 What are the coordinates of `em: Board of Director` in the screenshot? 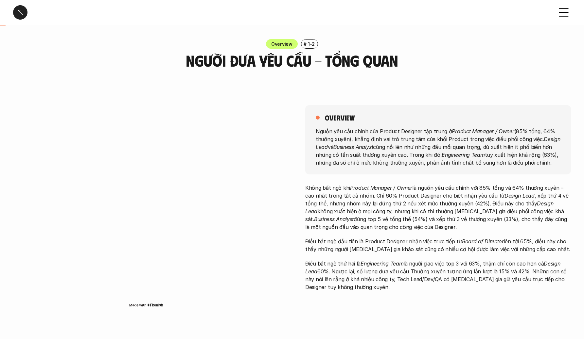 It's located at (483, 242).